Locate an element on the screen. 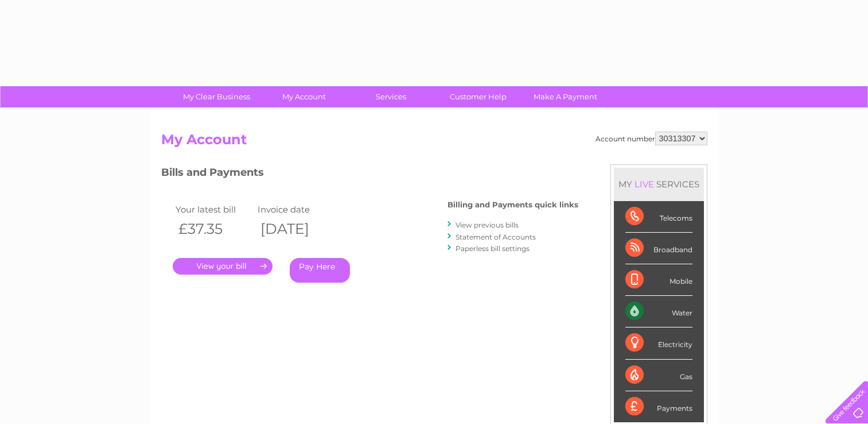  td: Your latest bill is located at coordinates (214, 209).